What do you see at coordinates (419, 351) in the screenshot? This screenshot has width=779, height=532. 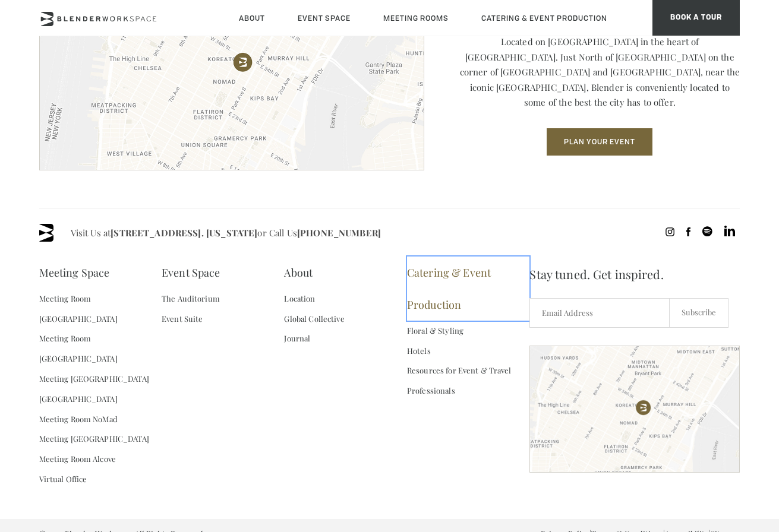 I see `a: Hotels` at bounding box center [419, 351].